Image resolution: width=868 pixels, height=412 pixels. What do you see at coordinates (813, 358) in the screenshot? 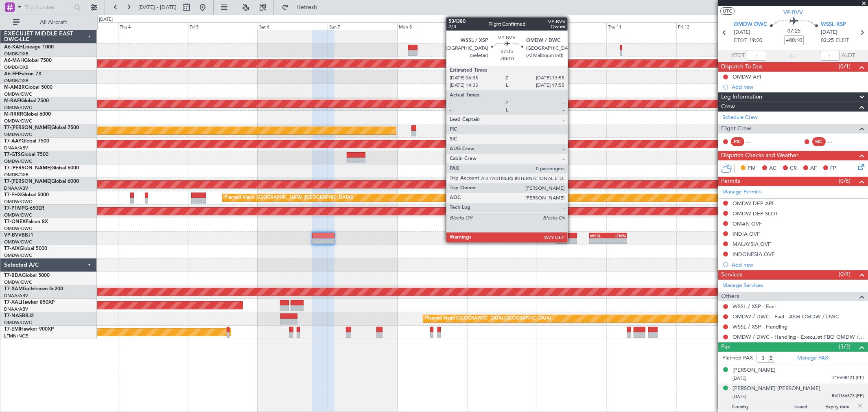
I see `a: Manage PAX` at bounding box center [813, 358].